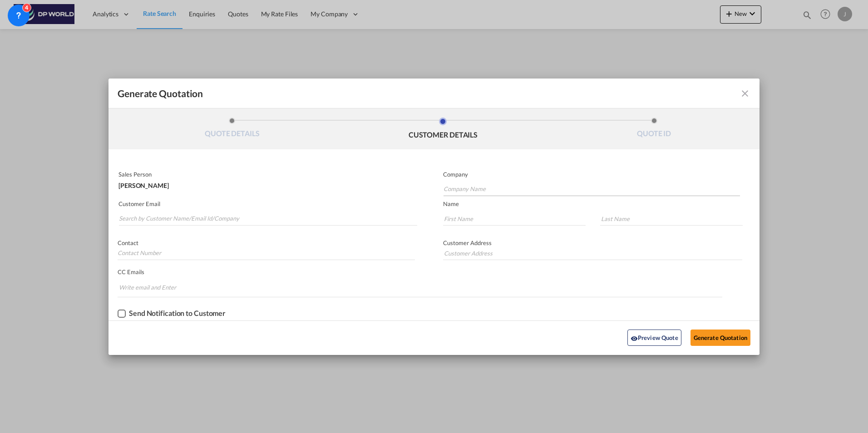 Image resolution: width=868 pixels, height=433 pixels. What do you see at coordinates (467, 243) in the screenshot?
I see `span: Customer Address` at bounding box center [467, 243].